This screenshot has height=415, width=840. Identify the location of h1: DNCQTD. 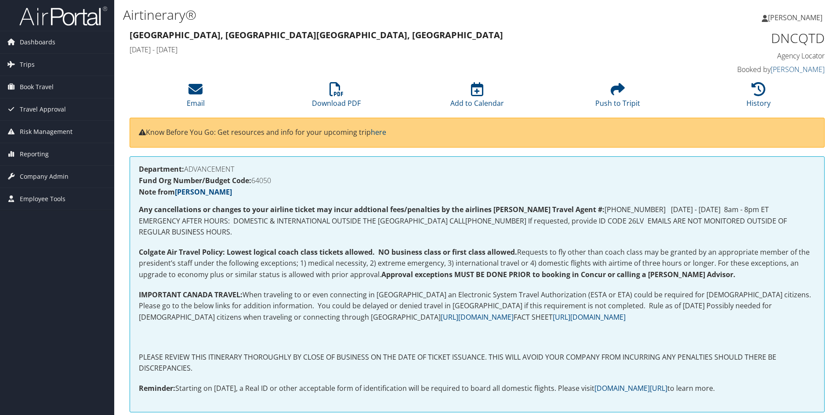
(743, 38).